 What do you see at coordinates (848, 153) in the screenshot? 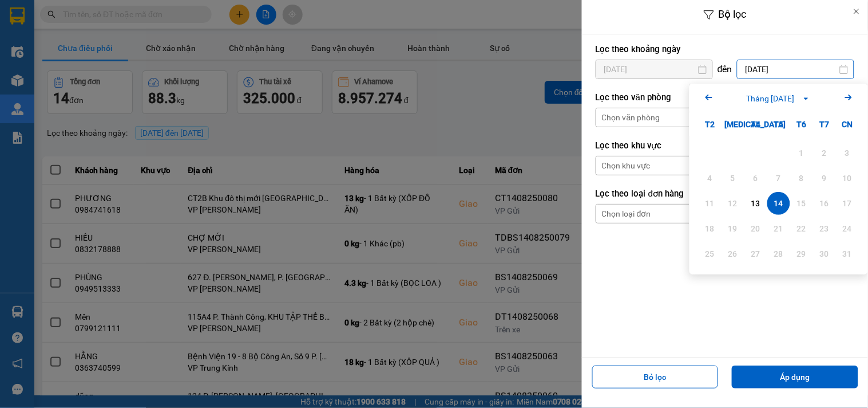
I see `div: 3` at bounding box center [848, 153].